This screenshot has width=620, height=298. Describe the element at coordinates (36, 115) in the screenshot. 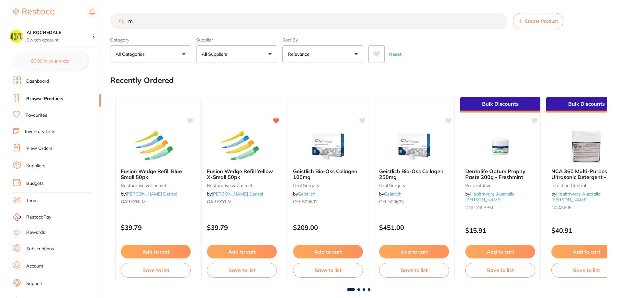

I see `a: Favourites` at that location.